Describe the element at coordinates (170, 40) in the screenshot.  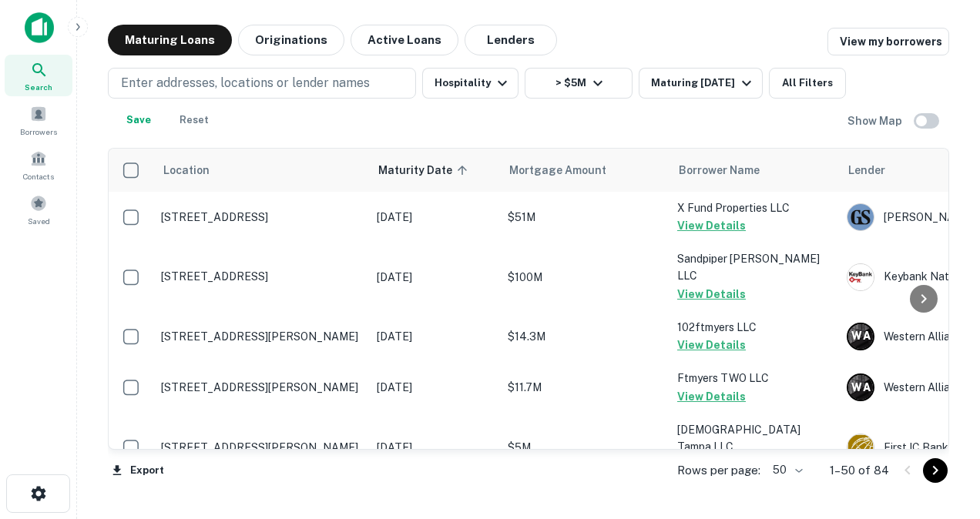
I see `button: Maturing Loans` at that location.